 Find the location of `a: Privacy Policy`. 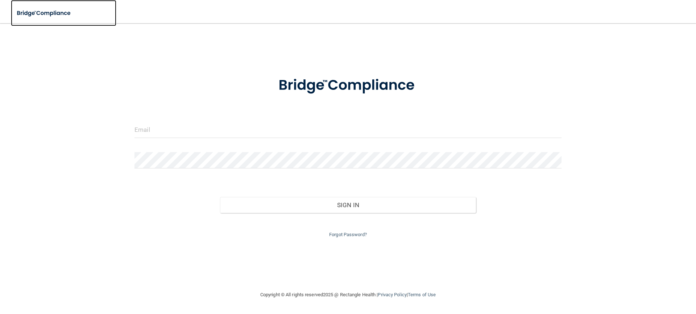

a: Privacy Policy is located at coordinates (392, 295).